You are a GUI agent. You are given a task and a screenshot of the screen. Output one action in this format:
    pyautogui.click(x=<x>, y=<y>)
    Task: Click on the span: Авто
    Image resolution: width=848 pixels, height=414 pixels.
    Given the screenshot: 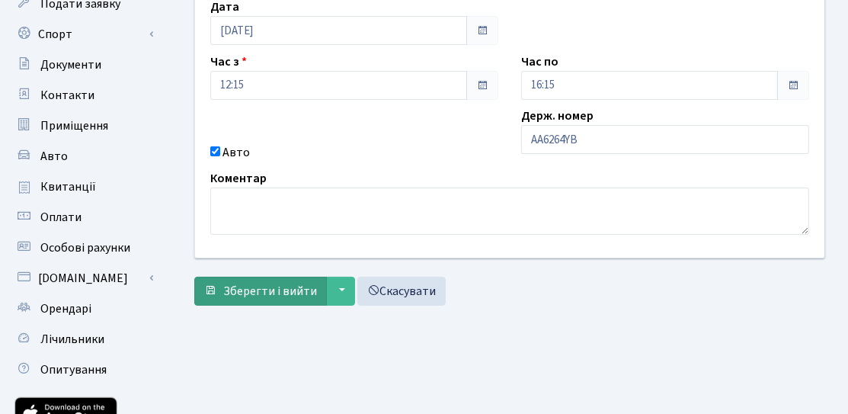 What is the action you would take?
    pyautogui.click(x=54, y=156)
    